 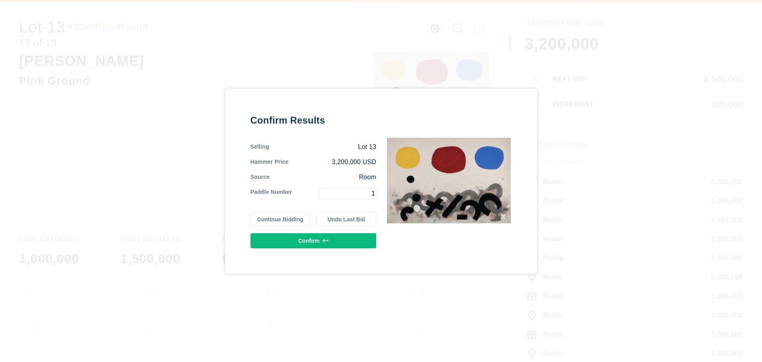 What do you see at coordinates (332, 162) in the screenshot?
I see `div: 3,200,000 USD` at bounding box center [332, 162].